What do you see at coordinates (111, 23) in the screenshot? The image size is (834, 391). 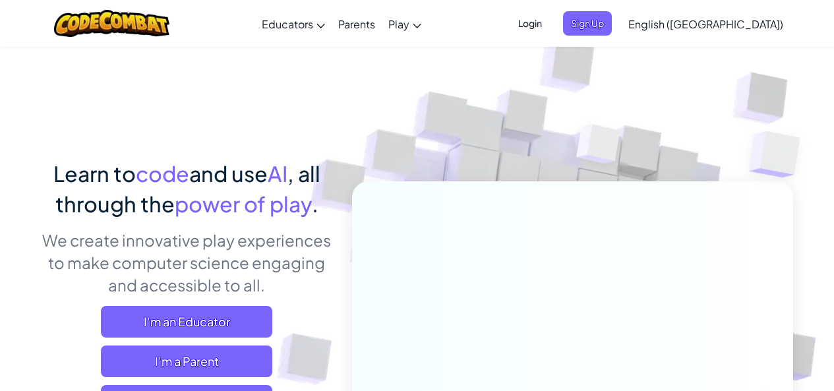 I see `img: CodeCombat logo` at bounding box center [111, 23].